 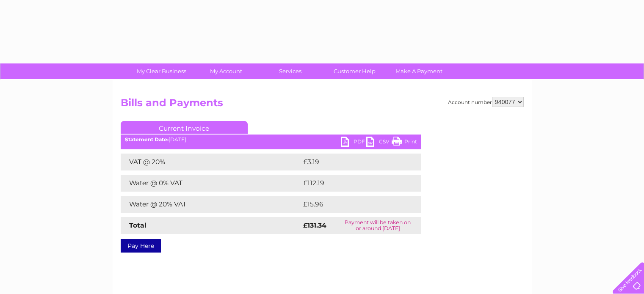 What do you see at coordinates (141, 246) in the screenshot?
I see `a: Pay Here` at bounding box center [141, 246].